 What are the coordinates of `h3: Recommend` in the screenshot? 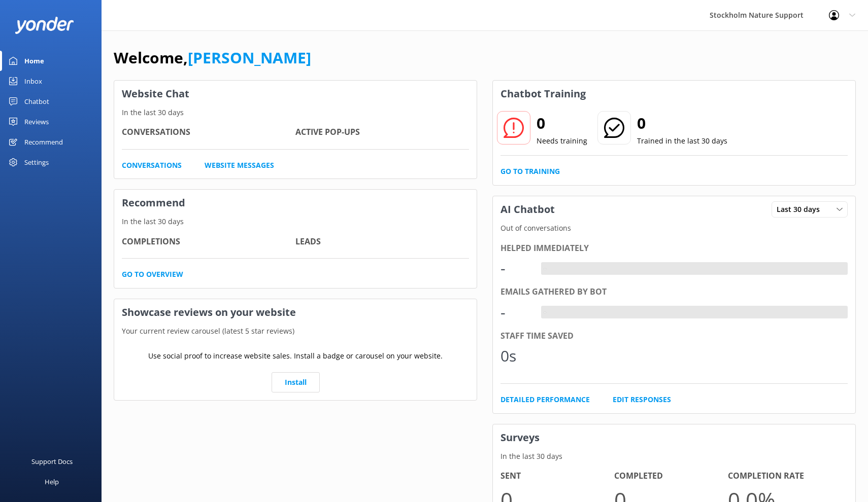 It's located at (295, 203).